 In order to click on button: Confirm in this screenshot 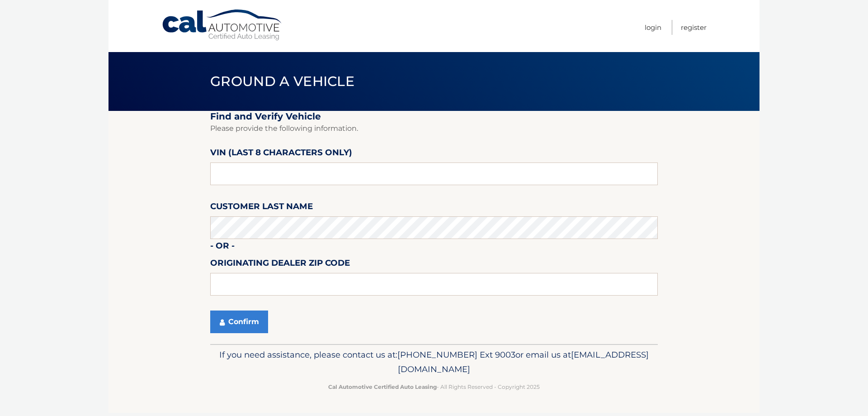, I will do `click(239, 322)`.